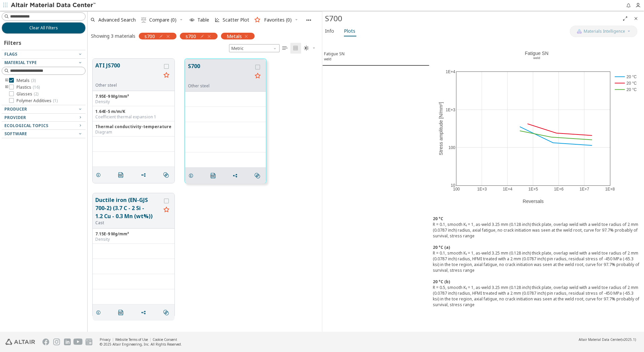 The width and height of the screenshot is (644, 352). I want to click on span: Advanced Search, so click(117, 20).